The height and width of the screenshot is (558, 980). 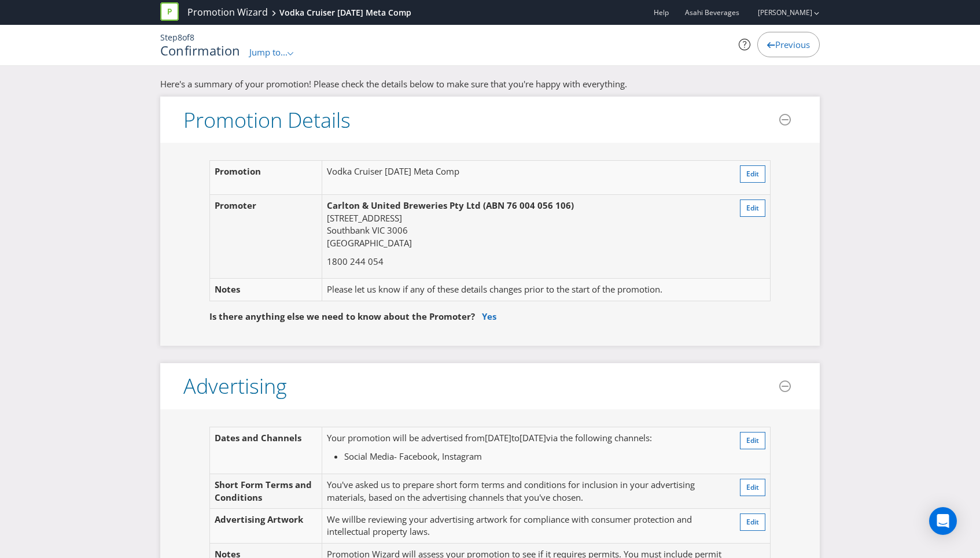 What do you see at coordinates (438, 456) in the screenshot?
I see `span: - Facebook, Instagram` at bounding box center [438, 456].